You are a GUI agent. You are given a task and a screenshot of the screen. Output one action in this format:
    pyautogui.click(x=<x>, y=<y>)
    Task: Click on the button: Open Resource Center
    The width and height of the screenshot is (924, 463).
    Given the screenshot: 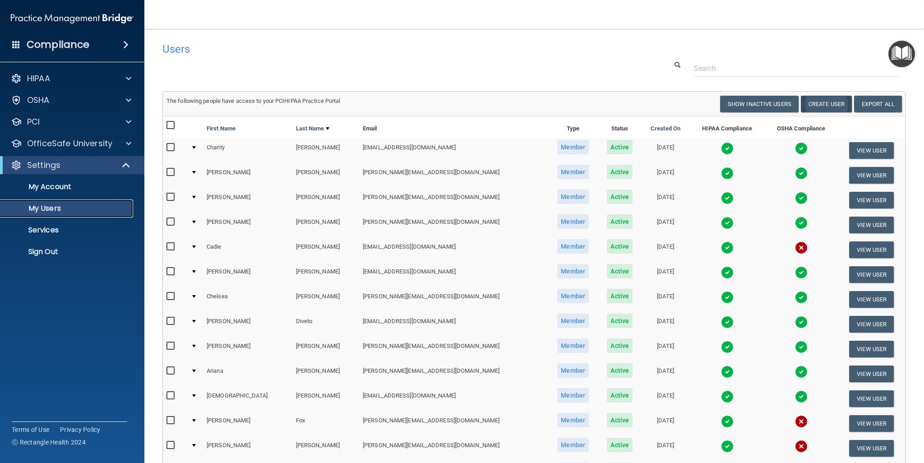 What is the action you would take?
    pyautogui.click(x=902, y=54)
    